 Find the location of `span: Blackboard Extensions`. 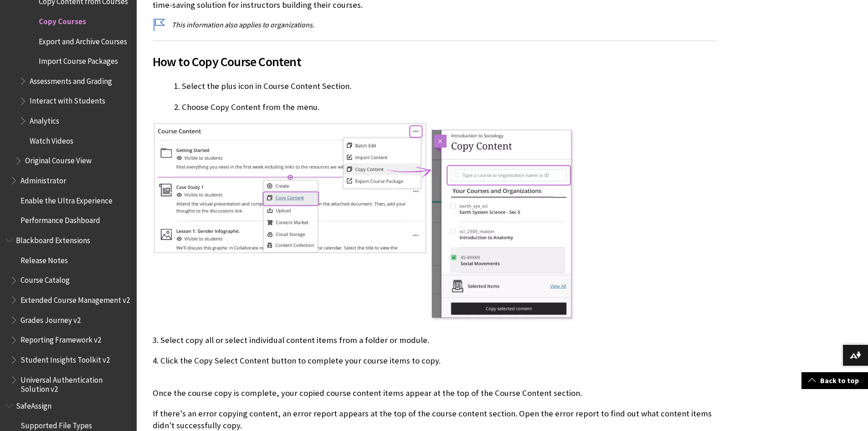

span: Blackboard Extensions is located at coordinates (53, 238).